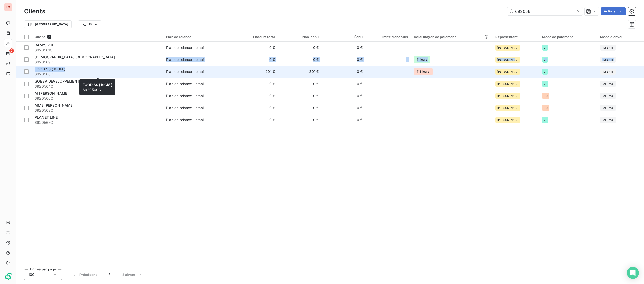 The width and height of the screenshot is (644, 284). What do you see at coordinates (620, 37) in the screenshot?
I see `div: Mode d'envoi` at bounding box center [620, 37].